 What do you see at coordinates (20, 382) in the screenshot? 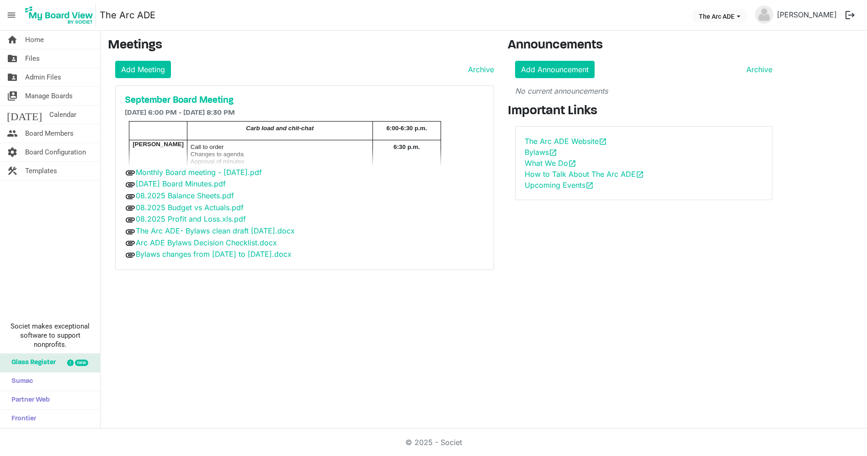
I see `span: Sumac` at bounding box center [20, 382].